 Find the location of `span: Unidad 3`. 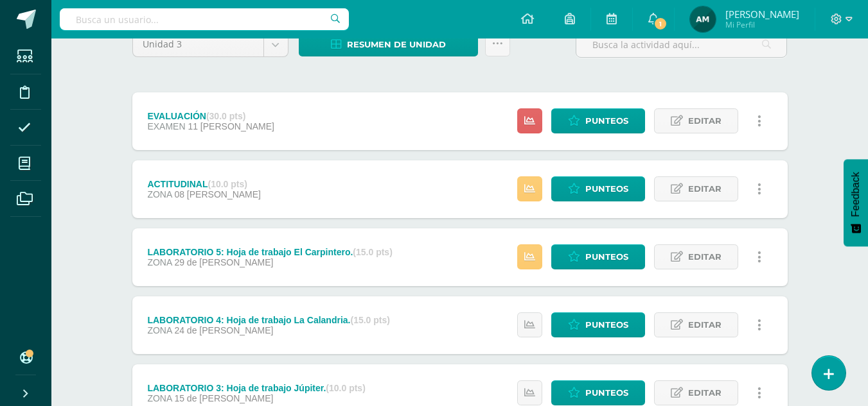

span: Unidad 3 is located at coordinates (198, 44).